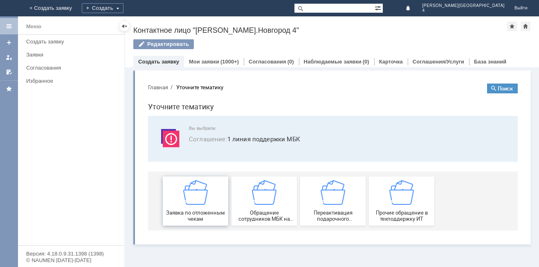  I want to click on span: 4, so click(464, 11).